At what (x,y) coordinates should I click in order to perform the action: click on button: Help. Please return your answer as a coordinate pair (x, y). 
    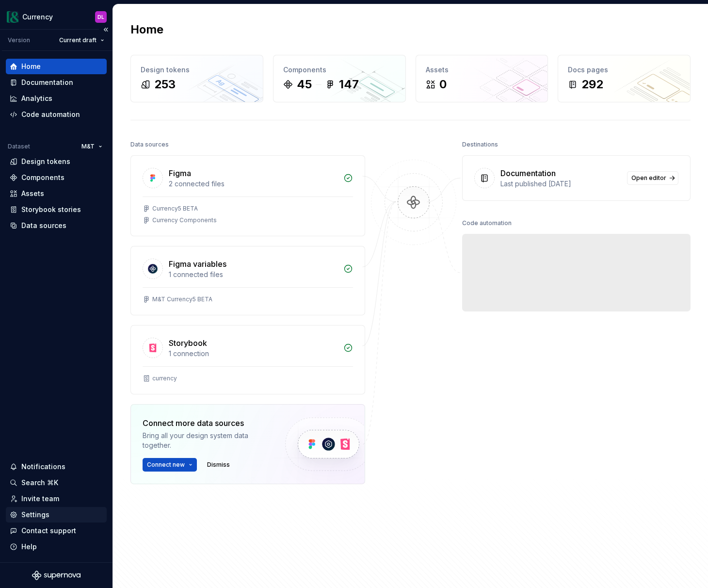
    Looking at the image, I should click on (56, 547).